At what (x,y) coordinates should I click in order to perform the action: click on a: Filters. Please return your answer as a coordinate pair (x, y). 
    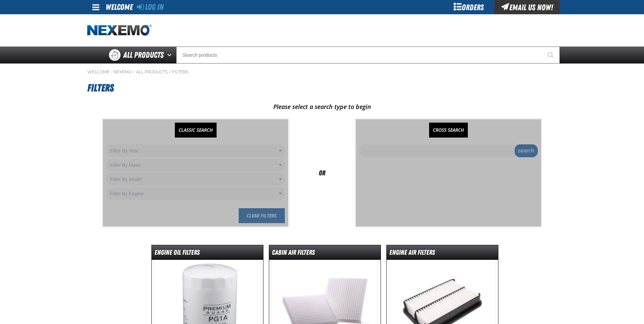
    Looking at the image, I should click on (180, 72).